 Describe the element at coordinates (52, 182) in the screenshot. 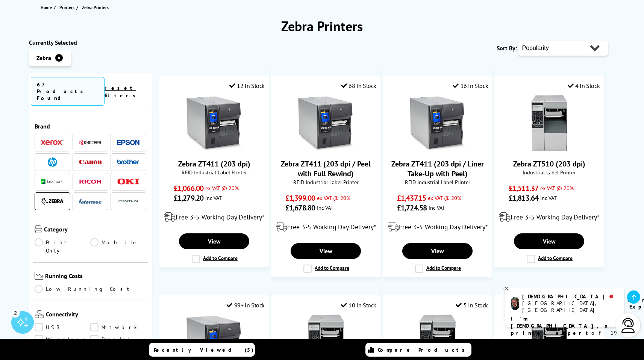

I see `img: Lexmark` at that location.